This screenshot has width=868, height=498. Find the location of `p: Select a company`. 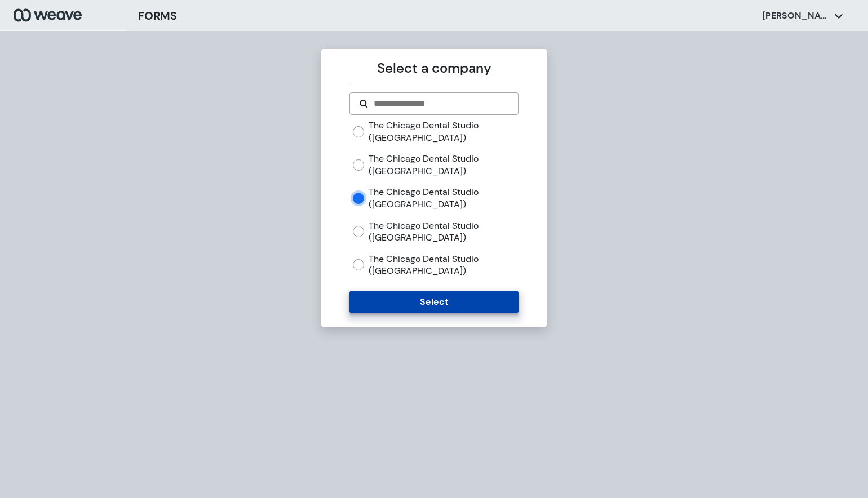

p: Select a company is located at coordinates (433, 68).